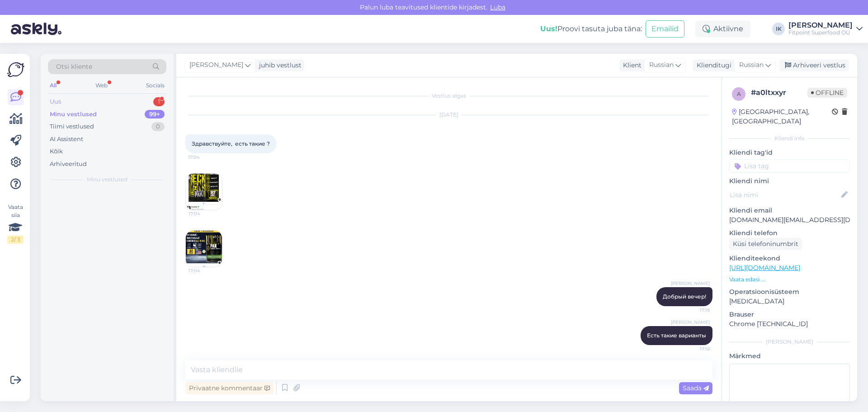 This screenshot has height=412, width=868. What do you see at coordinates (789, 279) in the screenshot?
I see `p: Vaata edasi ...` at bounding box center [789, 279].